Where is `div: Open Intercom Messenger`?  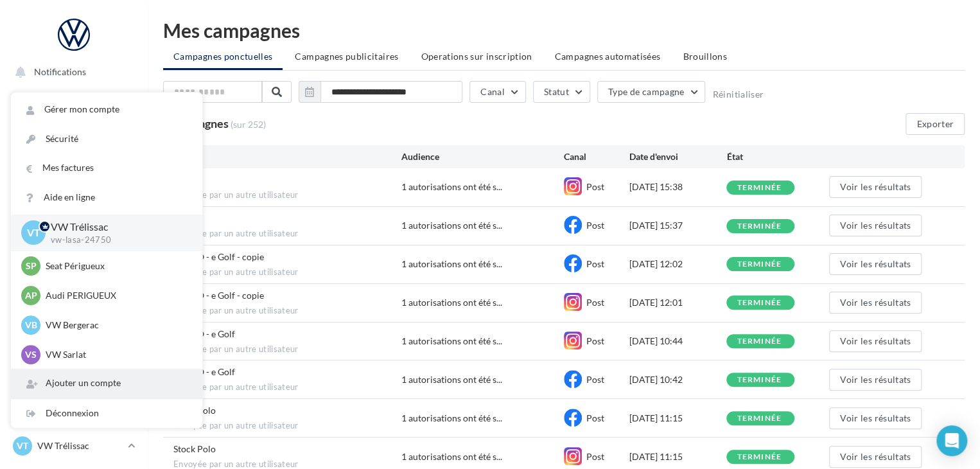
div: Open Intercom Messenger is located at coordinates (952, 440).